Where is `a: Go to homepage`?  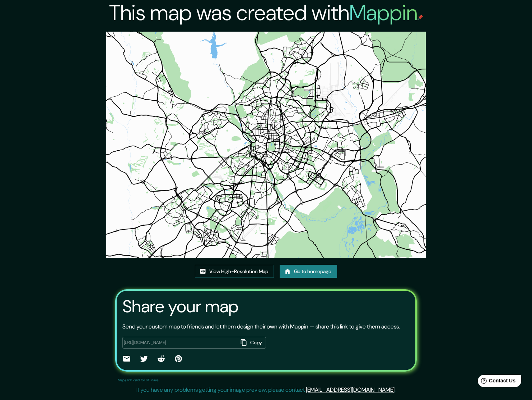 a: Go to homepage is located at coordinates (308, 271).